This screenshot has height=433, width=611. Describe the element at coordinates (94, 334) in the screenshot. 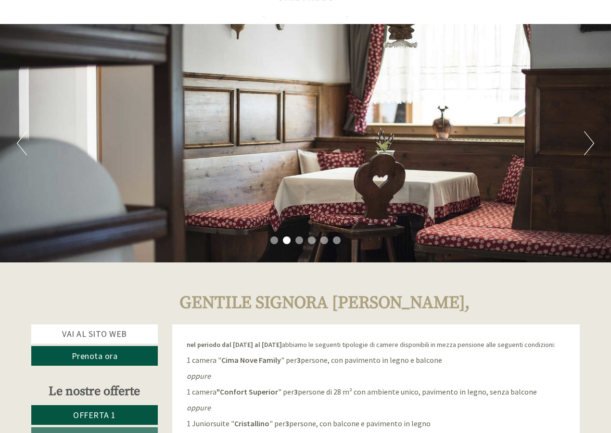

I see `a: Vai al sito web` at that location.